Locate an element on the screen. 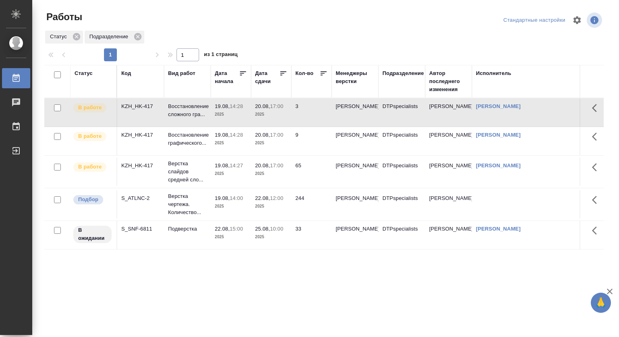  p: 12:00 is located at coordinates (277, 198).